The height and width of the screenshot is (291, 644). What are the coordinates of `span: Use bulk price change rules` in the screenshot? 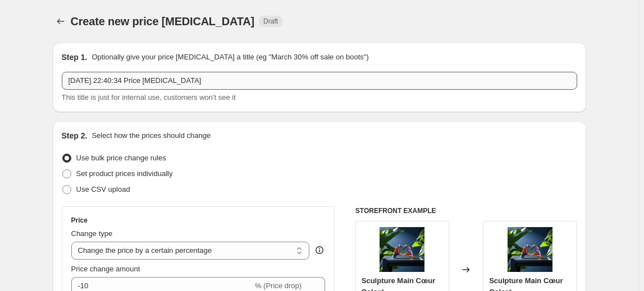 It's located at (121, 158).